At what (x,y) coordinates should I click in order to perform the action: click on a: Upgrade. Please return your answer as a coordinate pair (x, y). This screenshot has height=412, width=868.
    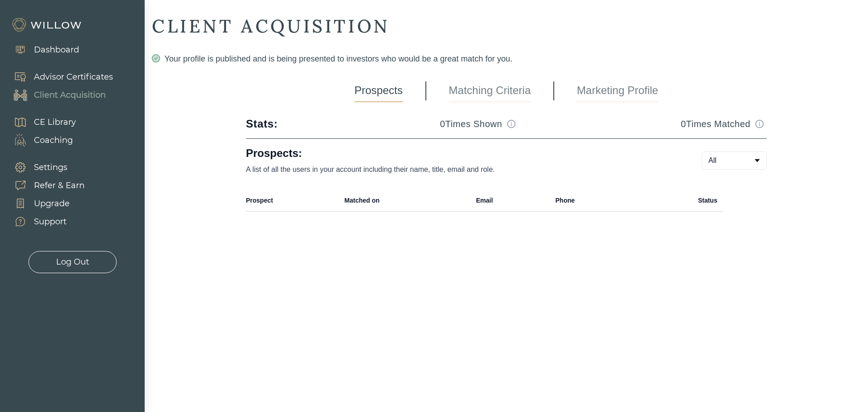
    Looking at the image, I should click on (44, 203).